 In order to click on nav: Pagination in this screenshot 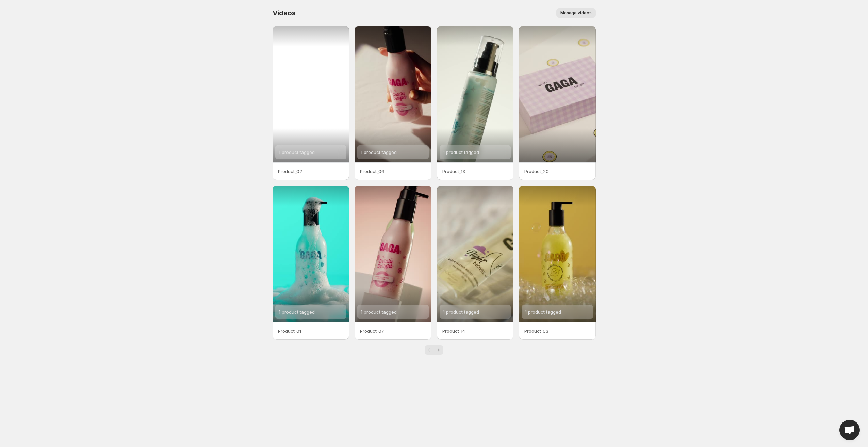, I will do `click(434, 350)`.